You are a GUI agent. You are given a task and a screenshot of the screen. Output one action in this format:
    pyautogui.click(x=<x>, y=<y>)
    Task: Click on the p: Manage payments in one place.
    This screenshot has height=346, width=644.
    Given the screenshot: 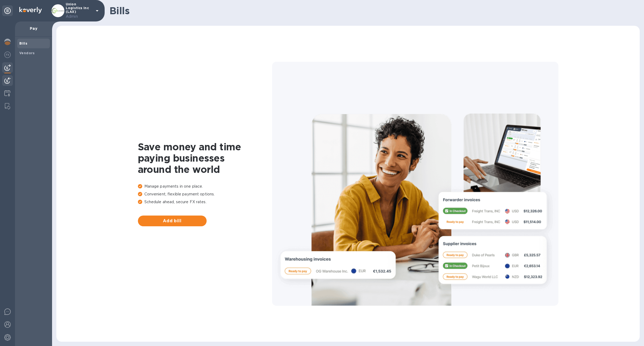 What is the action you would take?
    pyautogui.click(x=205, y=187)
    